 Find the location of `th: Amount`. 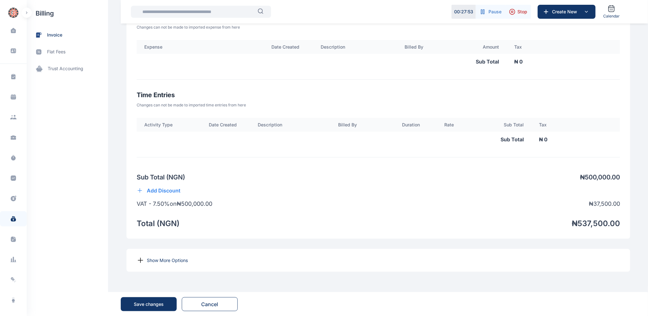

th: Amount is located at coordinates (485, 47).